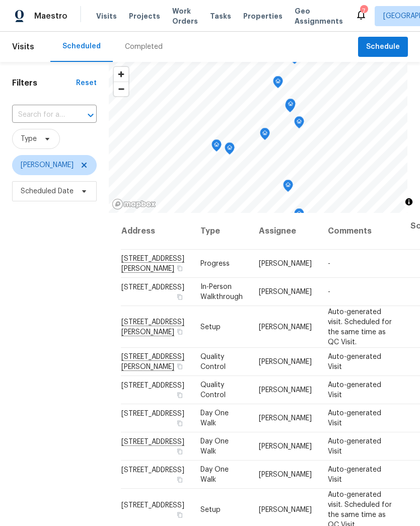 The width and height of the screenshot is (420, 526). Describe the element at coordinates (215, 264) in the screenshot. I see `span: Progress` at that location.